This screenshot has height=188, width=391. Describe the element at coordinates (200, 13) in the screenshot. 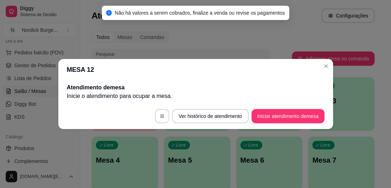

I see `span: Não há valores a serem cobrados, finalize a venda ou revise os pagamentos` at that location.